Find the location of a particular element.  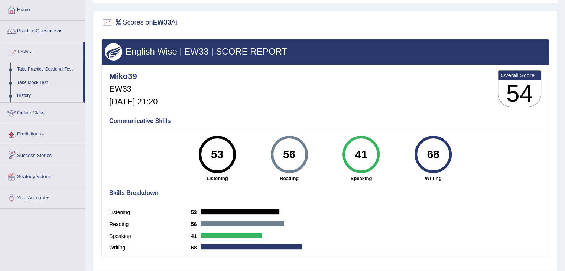

div: 56 is located at coordinates (289, 155).